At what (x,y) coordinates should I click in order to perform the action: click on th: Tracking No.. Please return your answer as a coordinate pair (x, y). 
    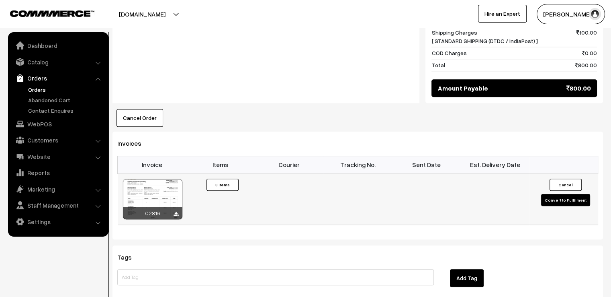
    Looking at the image, I should click on (358, 164).